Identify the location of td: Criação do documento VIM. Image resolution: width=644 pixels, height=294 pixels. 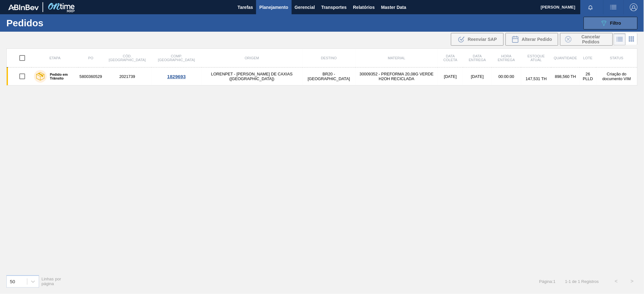
(617, 76).